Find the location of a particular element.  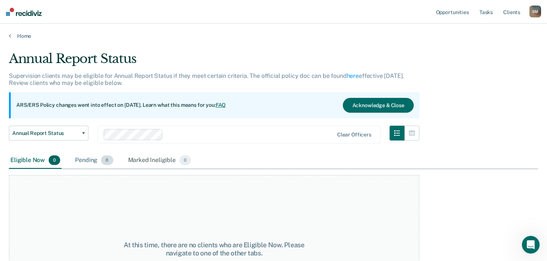

div: Marked Ineligible0 is located at coordinates (160, 161).